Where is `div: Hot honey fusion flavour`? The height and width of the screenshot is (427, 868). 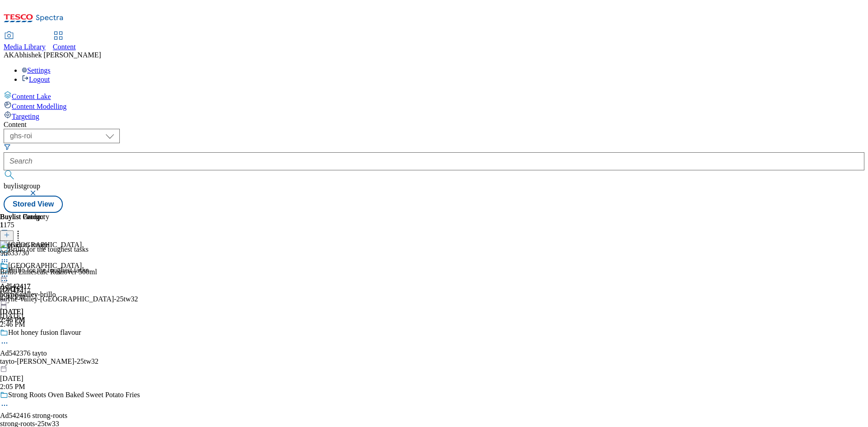
div: Hot honey fusion flavour is located at coordinates (45, 333).